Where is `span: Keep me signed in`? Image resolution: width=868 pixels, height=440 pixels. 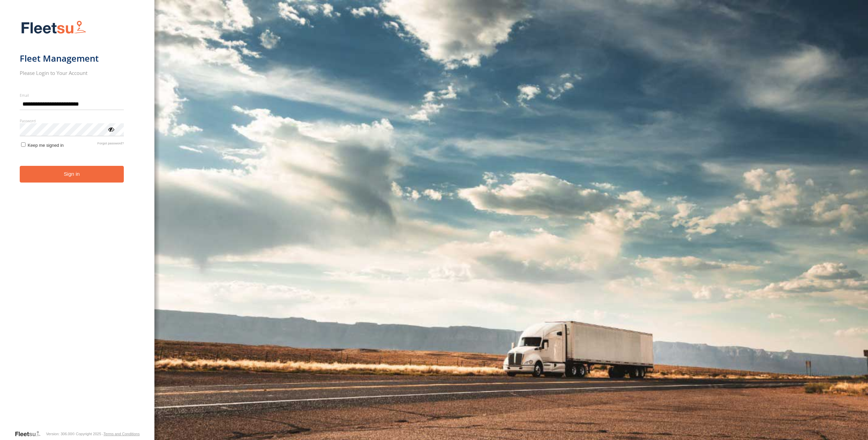 span: Keep me signed in is located at coordinates (46, 145).